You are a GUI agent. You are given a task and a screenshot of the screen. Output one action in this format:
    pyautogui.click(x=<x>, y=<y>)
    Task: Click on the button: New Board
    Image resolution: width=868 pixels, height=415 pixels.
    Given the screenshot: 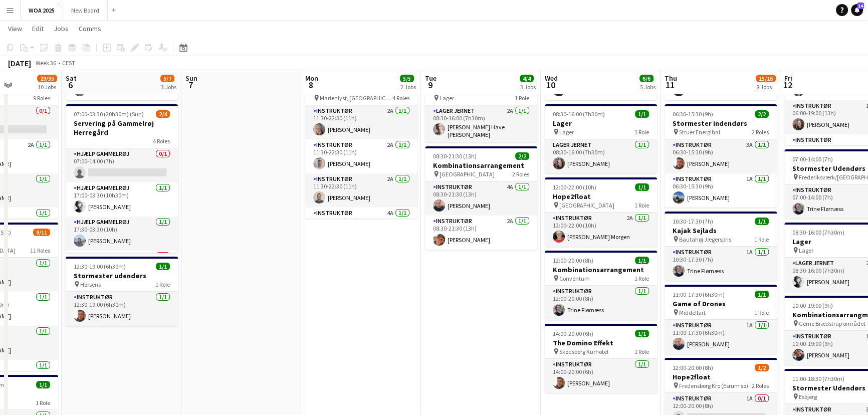 What is the action you would take?
    pyautogui.click(x=85, y=10)
    